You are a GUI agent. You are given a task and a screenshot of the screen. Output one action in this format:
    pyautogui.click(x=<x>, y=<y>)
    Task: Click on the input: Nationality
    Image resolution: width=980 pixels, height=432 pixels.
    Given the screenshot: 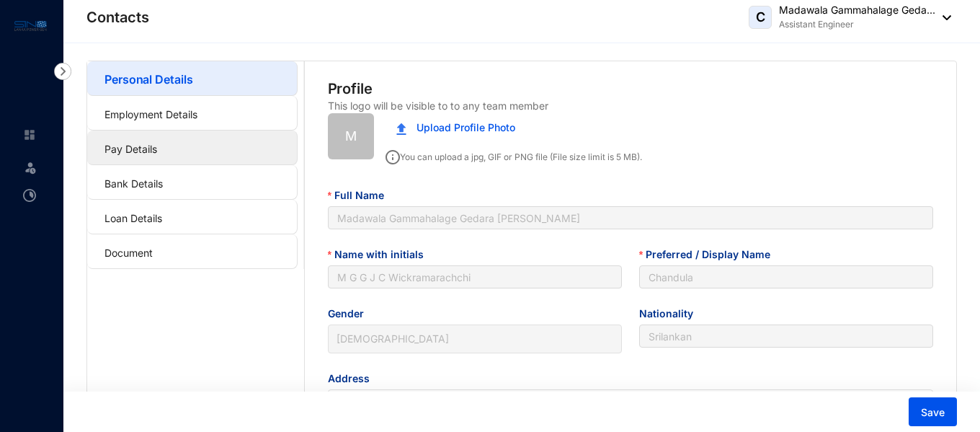 What is the action you would take?
    pyautogui.click(x=786, y=336)
    